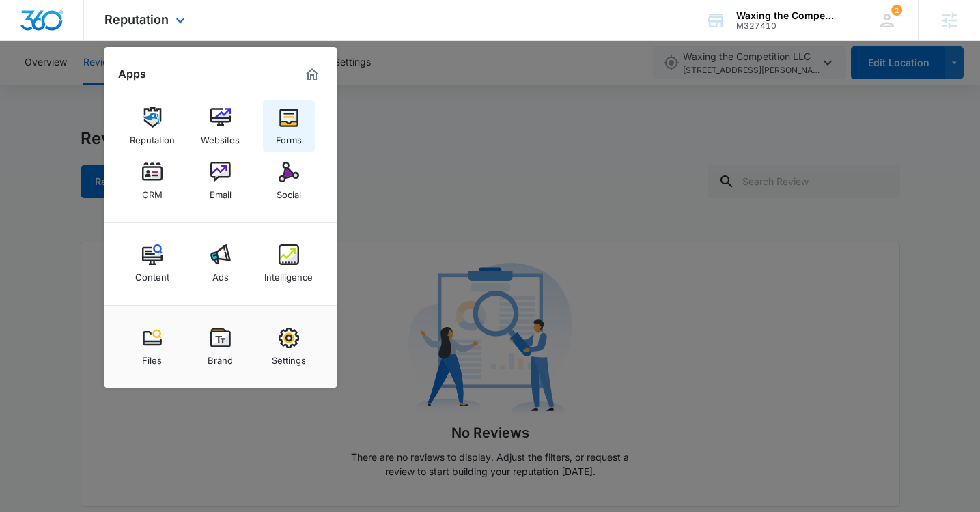  Describe the element at coordinates (220, 274) in the screenshot. I see `div: Ads` at that location.